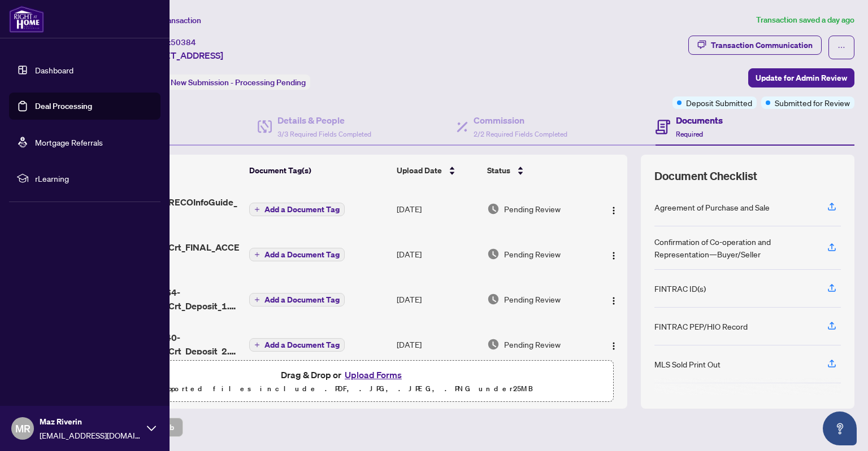 The width and height of the screenshot is (868, 451). What do you see at coordinates (499, 171) in the screenshot?
I see `span: Status` at bounding box center [499, 171].